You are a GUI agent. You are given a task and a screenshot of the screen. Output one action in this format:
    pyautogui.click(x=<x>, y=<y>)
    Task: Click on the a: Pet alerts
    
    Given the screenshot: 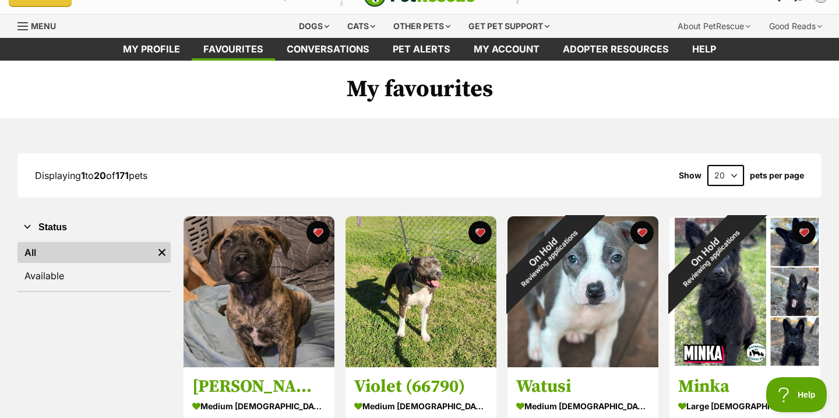 What is the action you would take?
    pyautogui.click(x=421, y=49)
    